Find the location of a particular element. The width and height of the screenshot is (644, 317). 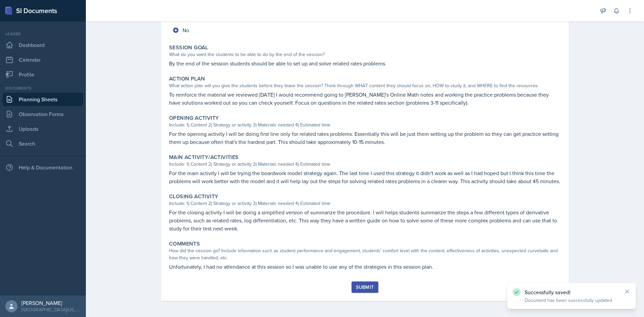

label: Session Goal is located at coordinates (188, 48).